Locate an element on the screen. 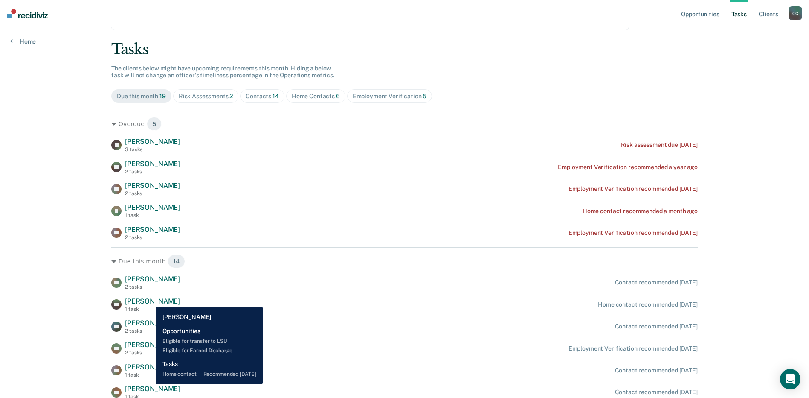 The image size is (809, 398). a: Home is located at coordinates (23, 41).